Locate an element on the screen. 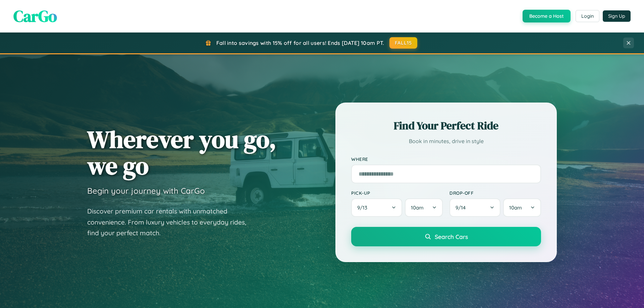  span: CarGo is located at coordinates (35, 16).